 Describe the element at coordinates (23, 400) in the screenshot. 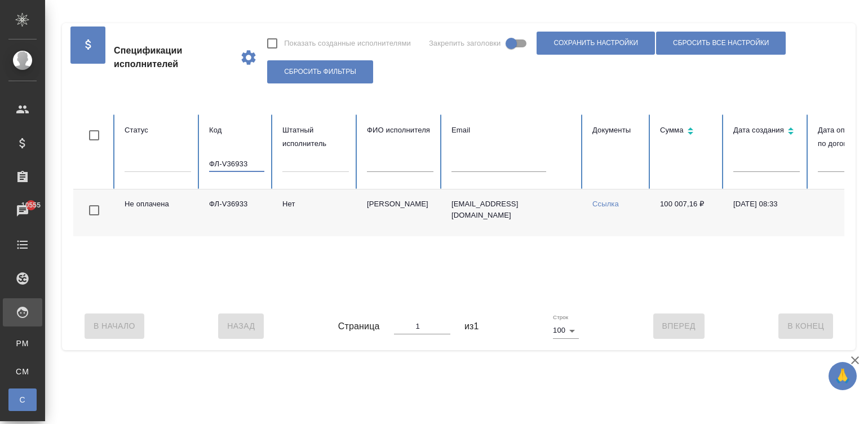

I see `span: С` at that location.